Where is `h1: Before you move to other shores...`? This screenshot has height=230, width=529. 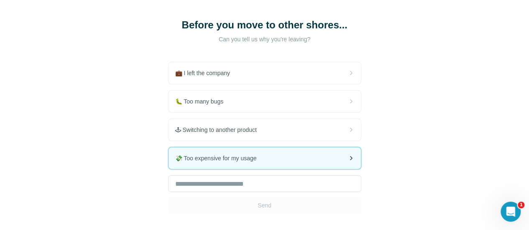 h1: Before you move to other shores... is located at coordinates (265, 25).